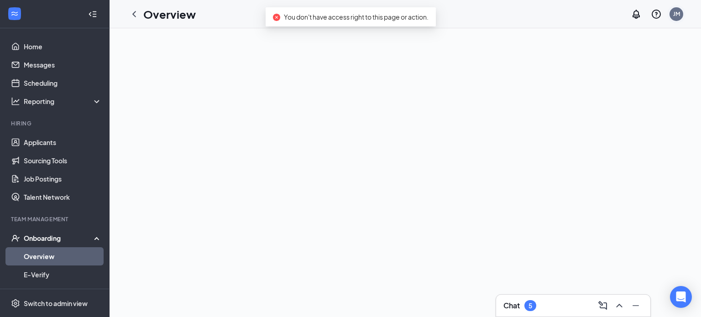 This screenshot has height=317, width=701. I want to click on a: Job Postings, so click(63, 179).